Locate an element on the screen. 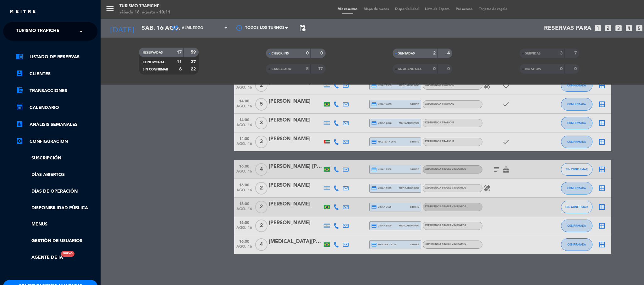 Image resolution: width=644 pixels, height=285 pixels. a: Días abiertos is located at coordinates (57, 175).